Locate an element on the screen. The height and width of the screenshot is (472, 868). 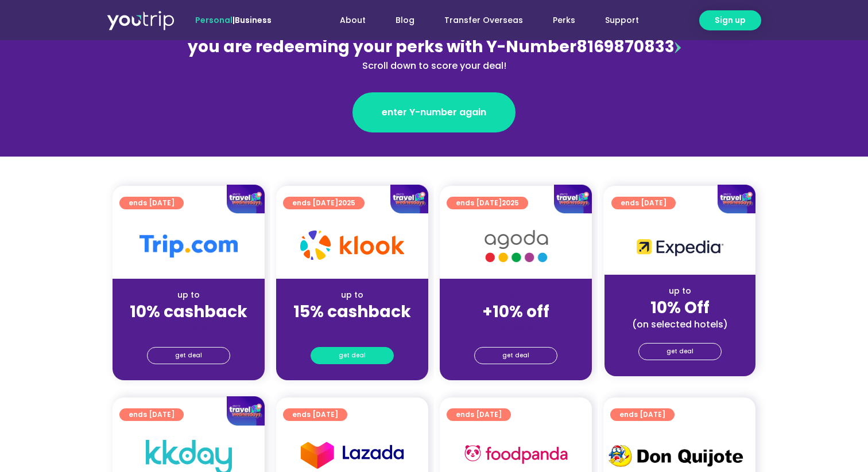
a: Business is located at coordinates (253, 20).